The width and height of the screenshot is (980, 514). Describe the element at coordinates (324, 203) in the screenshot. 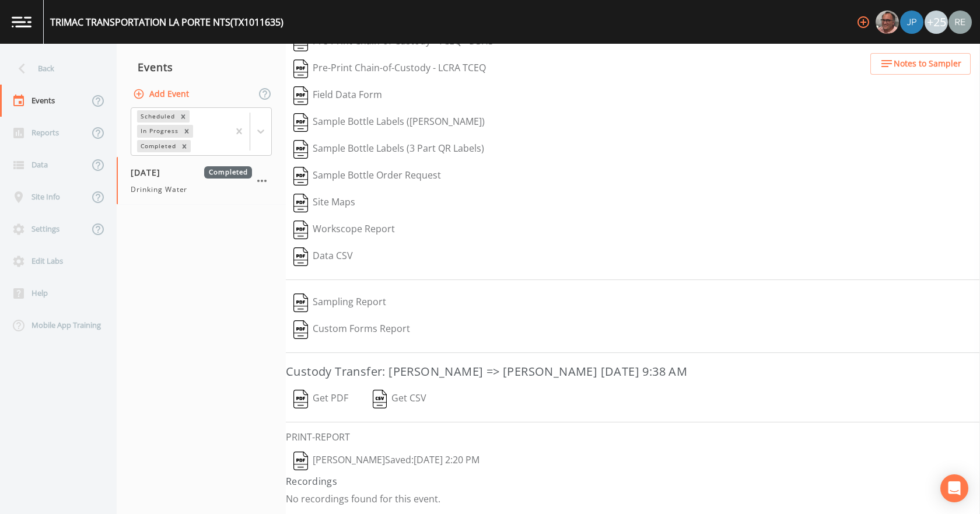

I see `button: Site Maps` at that location.